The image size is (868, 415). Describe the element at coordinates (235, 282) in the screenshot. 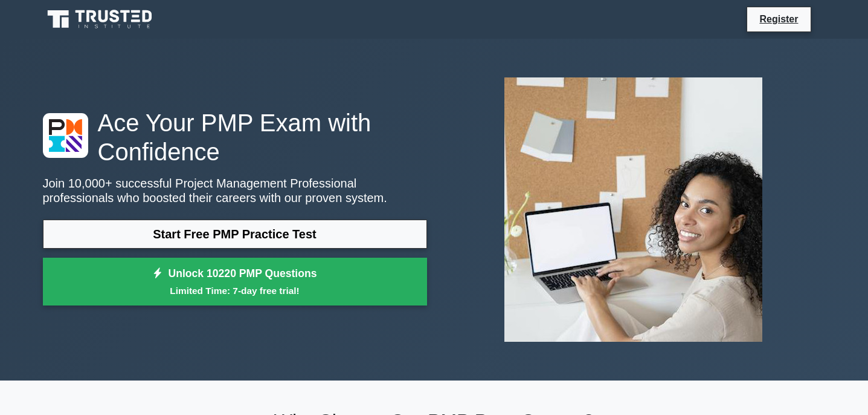

I see `a: Unlock 10220 PMP QuestionsLimited Time: 7-day free trial!` at that location.